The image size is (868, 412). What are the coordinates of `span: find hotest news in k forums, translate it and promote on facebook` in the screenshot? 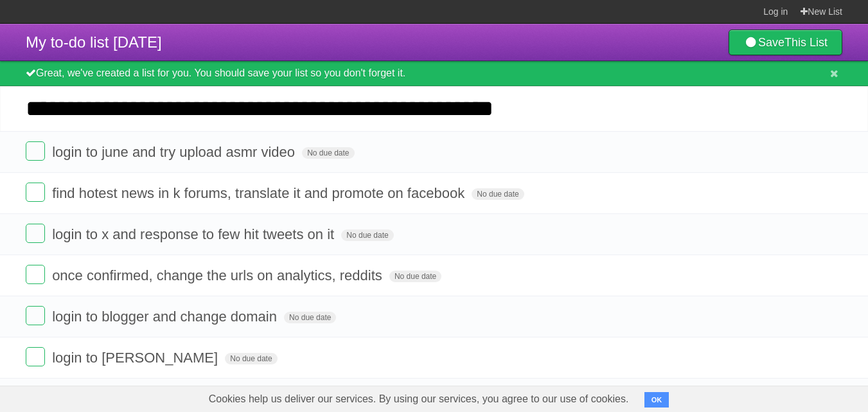 It's located at (260, 193).